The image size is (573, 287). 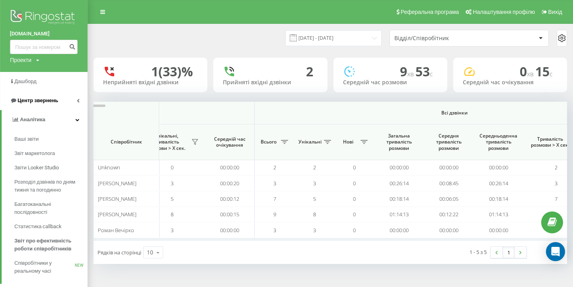 I want to click on td: 00:08:45, so click(x=448, y=183).